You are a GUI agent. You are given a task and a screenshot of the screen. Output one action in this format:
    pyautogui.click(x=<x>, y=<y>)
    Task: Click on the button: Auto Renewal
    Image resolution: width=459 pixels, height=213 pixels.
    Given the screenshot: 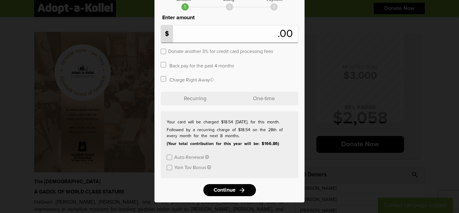 What is the action you would take?
    pyautogui.click(x=191, y=157)
    